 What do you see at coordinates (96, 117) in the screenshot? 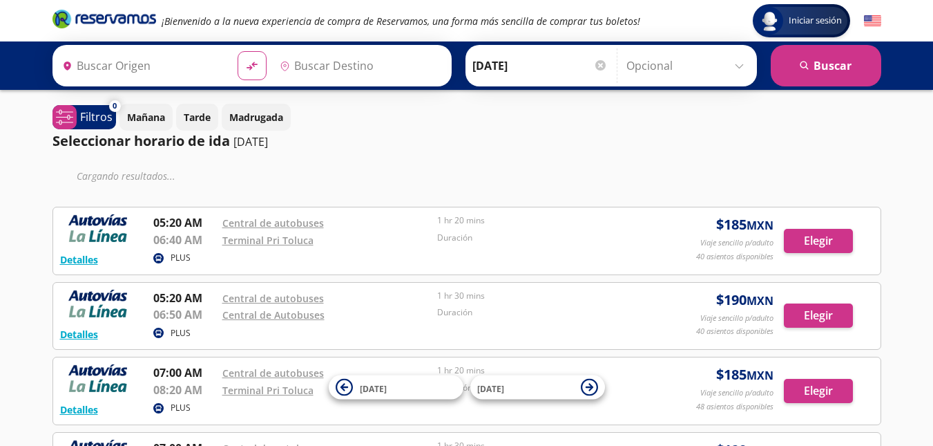
I see `p: Filtros` at bounding box center [96, 117].